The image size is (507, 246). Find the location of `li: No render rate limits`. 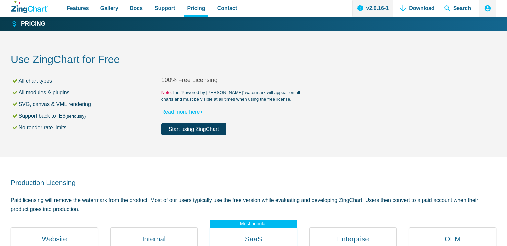

li: No render rate limits is located at coordinates (86, 127).